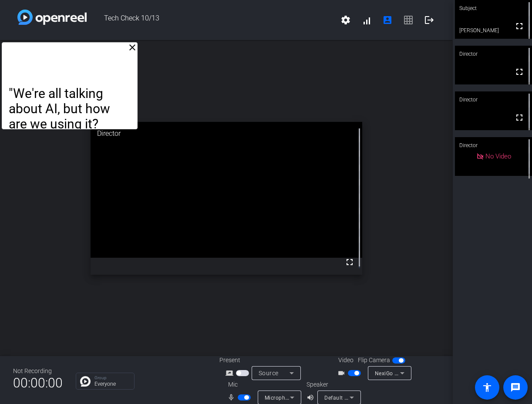  I want to click on span: Default - Speakers (3- Realtek(R) Audio), so click(375, 398).